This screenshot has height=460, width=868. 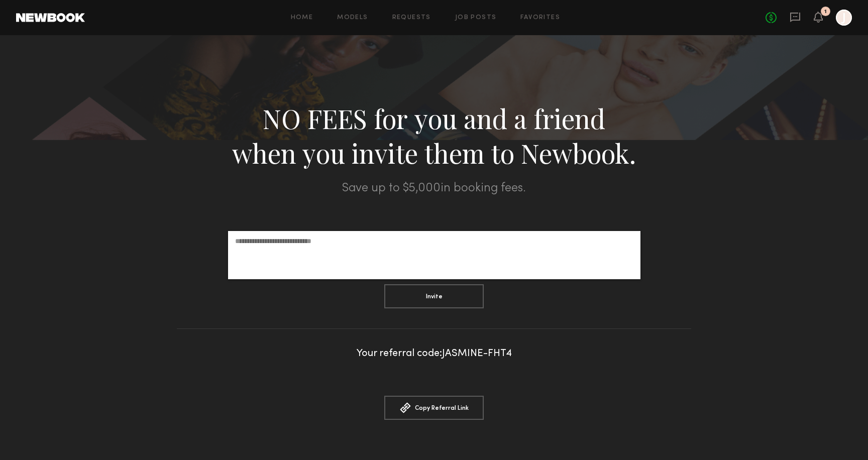 What do you see at coordinates (412, 18) in the screenshot?
I see `a: Requests` at bounding box center [412, 18].